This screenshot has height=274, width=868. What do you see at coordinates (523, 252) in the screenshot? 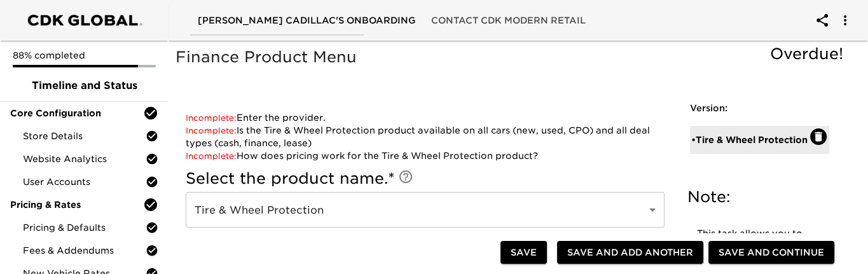
I see `span: Save` at bounding box center [523, 252].